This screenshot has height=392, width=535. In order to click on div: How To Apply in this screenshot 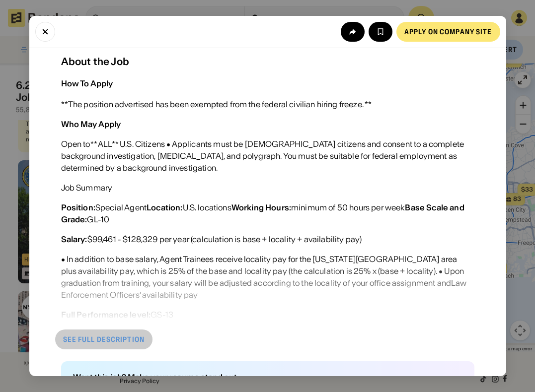, I will do `click(87, 84)`.